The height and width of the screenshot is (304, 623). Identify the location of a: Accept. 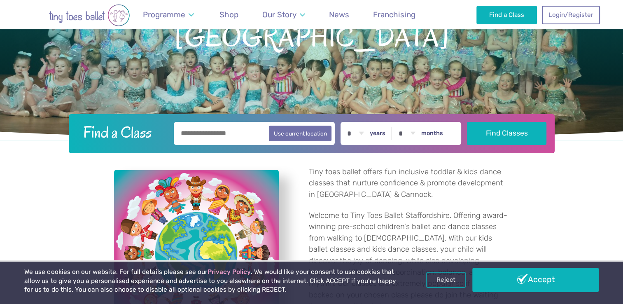
(536, 280).